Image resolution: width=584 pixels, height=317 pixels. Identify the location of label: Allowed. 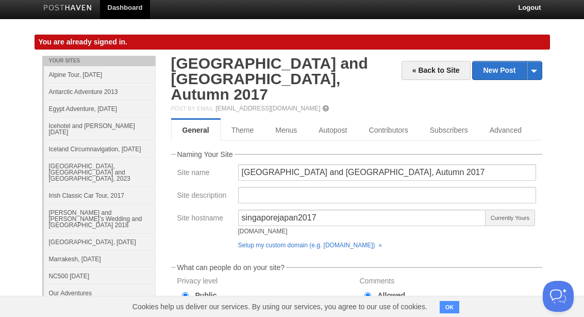
(425, 299).